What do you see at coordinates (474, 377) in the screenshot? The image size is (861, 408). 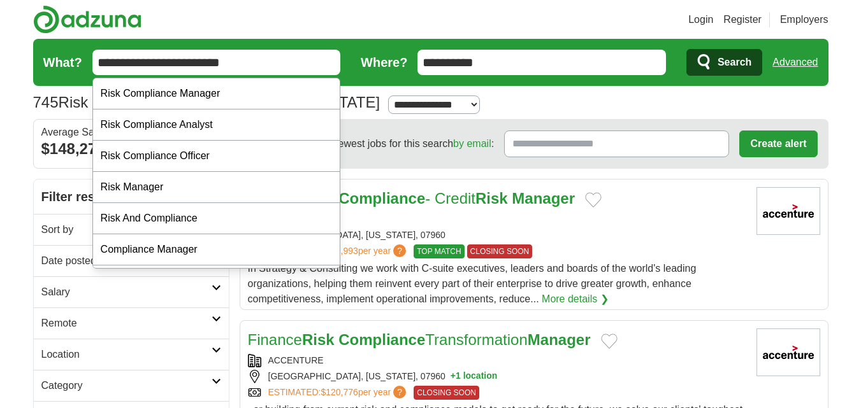 I see `button: +1 location` at bounding box center [474, 377].